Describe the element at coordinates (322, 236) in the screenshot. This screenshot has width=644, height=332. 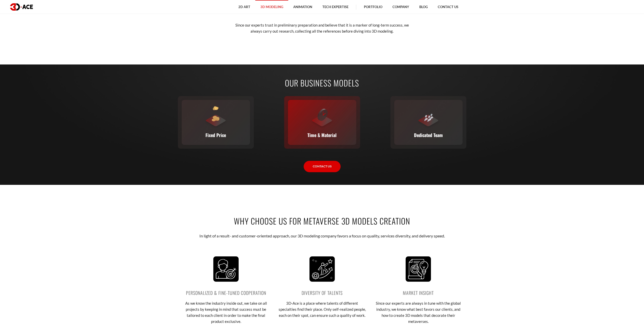
I see `p: In light of a result- and customer-oriented approach, our 3D modeling company favors a focus on q...` at that location.